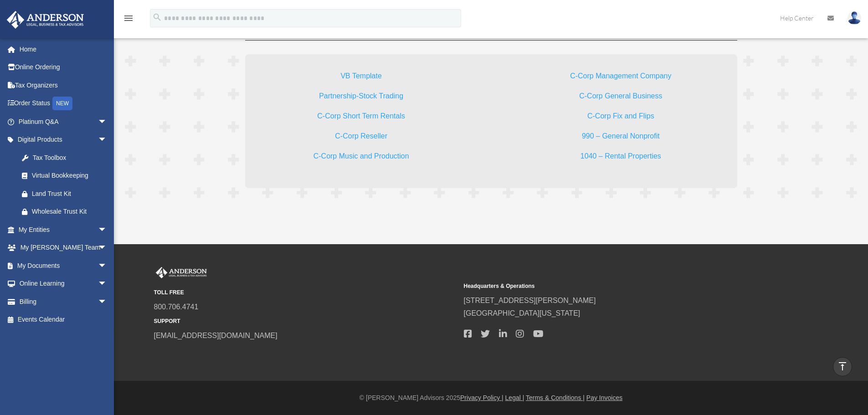  Describe the element at coordinates (361, 158) in the screenshot. I see `a: C-Corp Music and Production` at that location.